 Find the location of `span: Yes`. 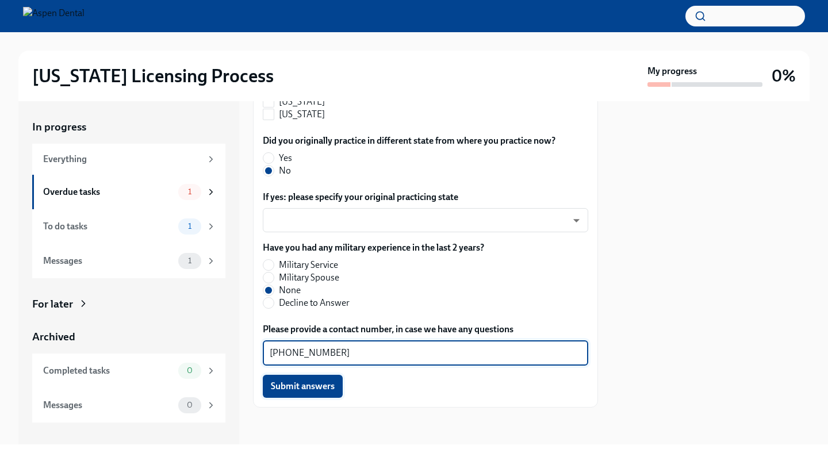

span: Yes is located at coordinates (285, 158).